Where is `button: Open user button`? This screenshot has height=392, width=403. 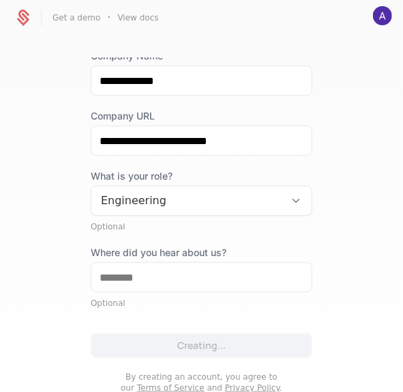 button: Open user button is located at coordinates (383, 16).